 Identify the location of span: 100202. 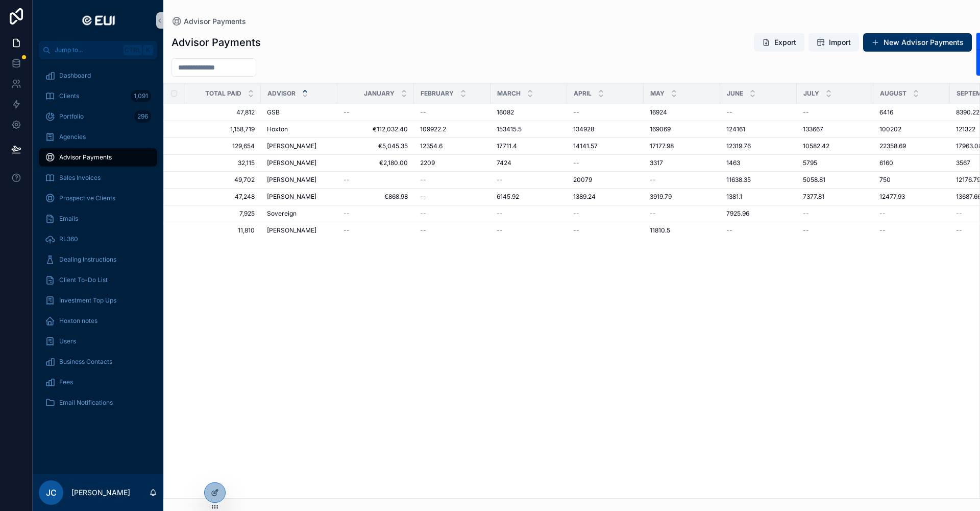
(890, 129).